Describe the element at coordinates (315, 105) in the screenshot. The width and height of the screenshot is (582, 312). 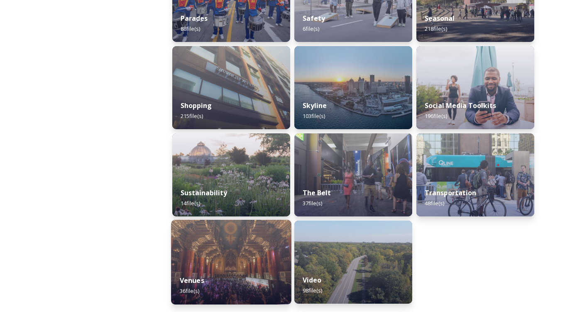
I see `strong: Skyline` at that location.